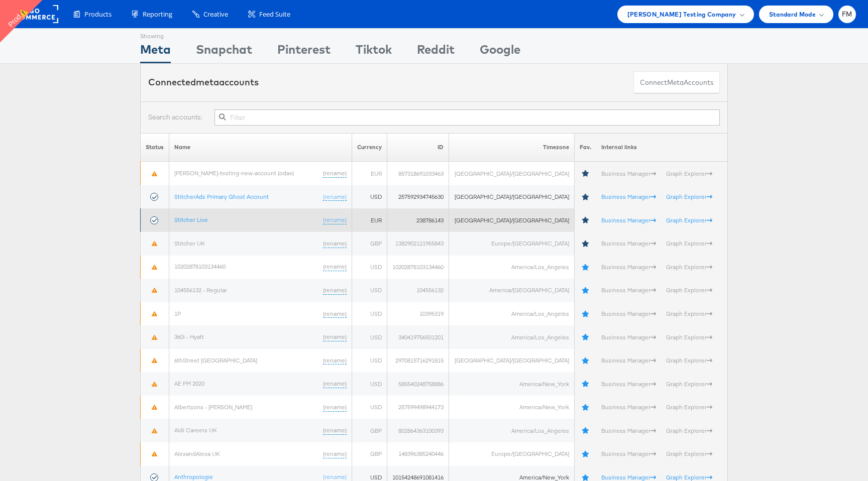  I want to click on div: Connected accounts, so click(203, 82).